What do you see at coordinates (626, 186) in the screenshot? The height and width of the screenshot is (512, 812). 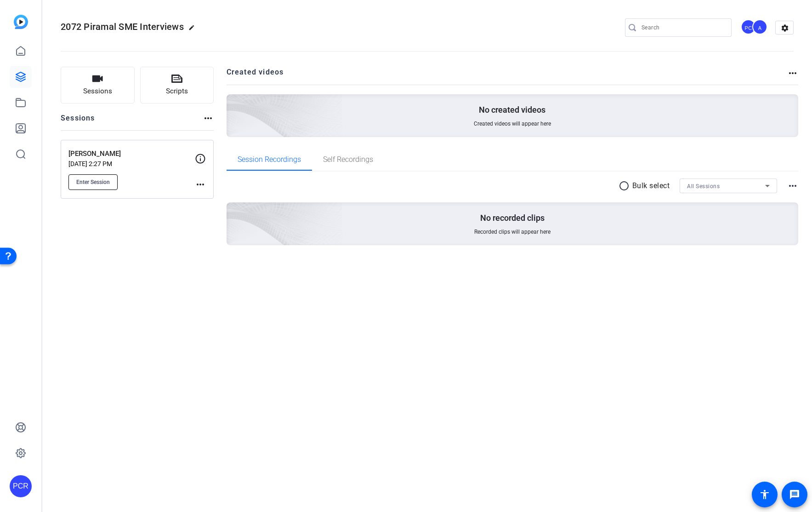 I see `mat-icon: radio_button_unchecked` at bounding box center [626, 186].